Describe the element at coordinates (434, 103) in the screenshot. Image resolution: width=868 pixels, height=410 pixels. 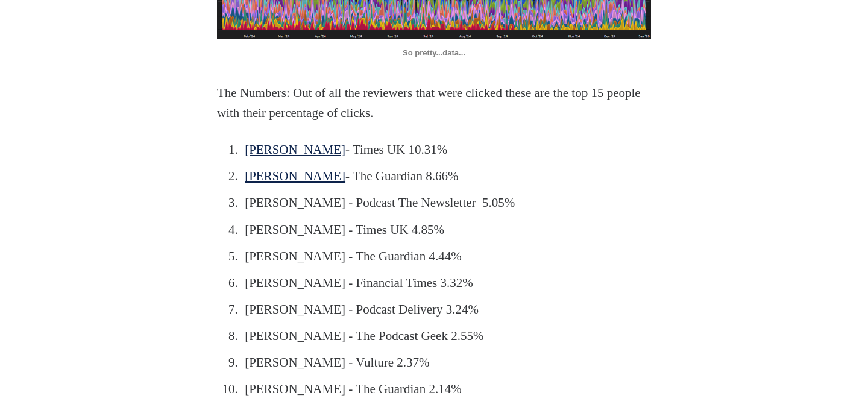
I see `p: The Numbers: Out of all the reviewers that were clicked these are the top 15 people with their pe...` at that location.